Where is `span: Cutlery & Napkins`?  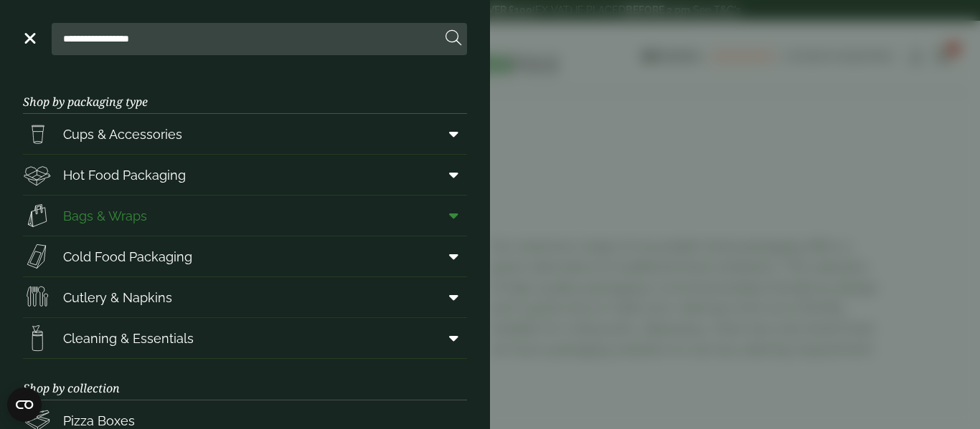 span: Cutlery & Napkins is located at coordinates (117, 297).